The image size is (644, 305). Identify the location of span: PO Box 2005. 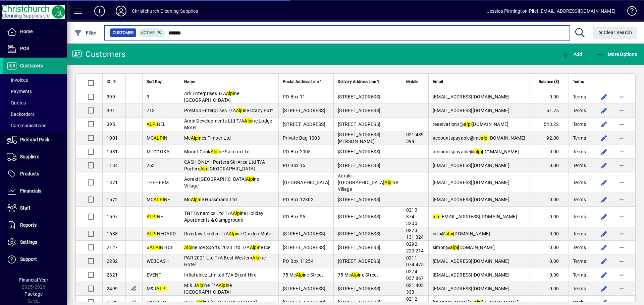
(297, 152).